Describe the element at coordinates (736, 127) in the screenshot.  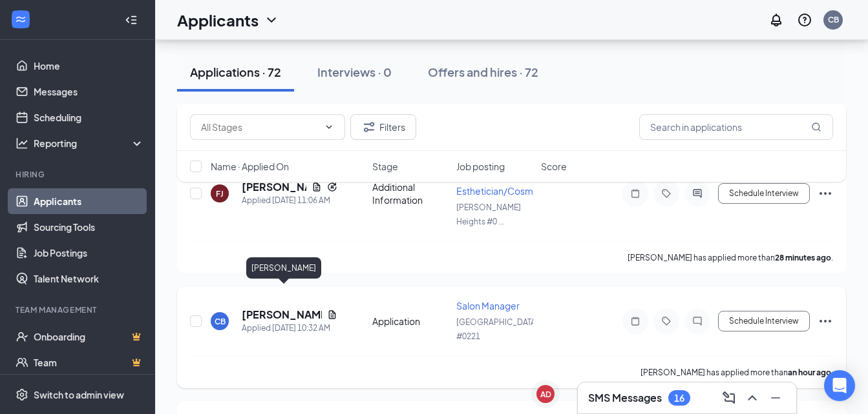
I see `input: Search in applications` at that location.